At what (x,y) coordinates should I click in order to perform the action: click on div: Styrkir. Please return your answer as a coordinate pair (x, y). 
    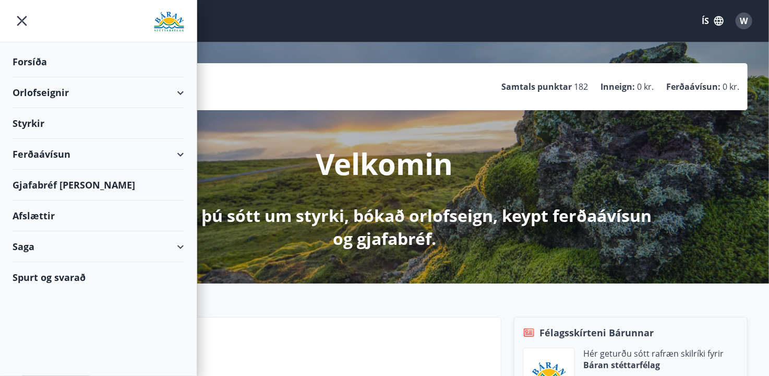
    Looking at the image, I should click on (98, 123).